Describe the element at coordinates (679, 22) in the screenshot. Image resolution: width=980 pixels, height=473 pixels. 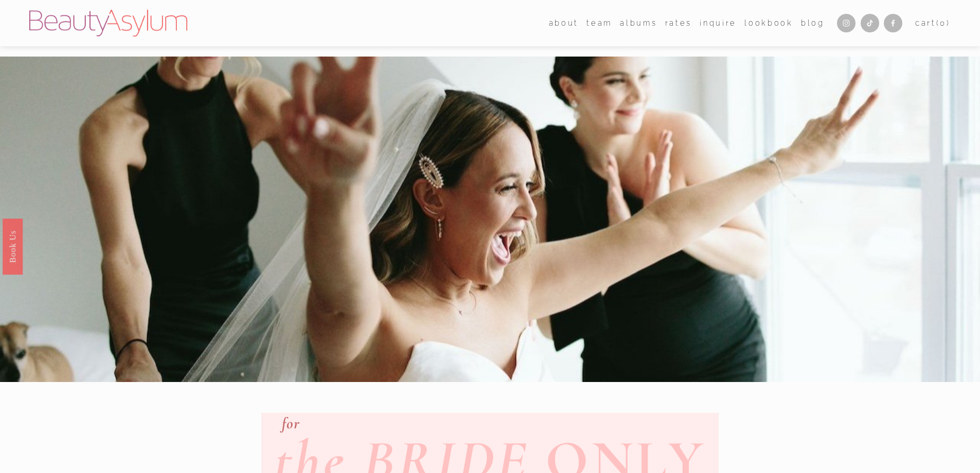
I see `a: Rates` at that location.